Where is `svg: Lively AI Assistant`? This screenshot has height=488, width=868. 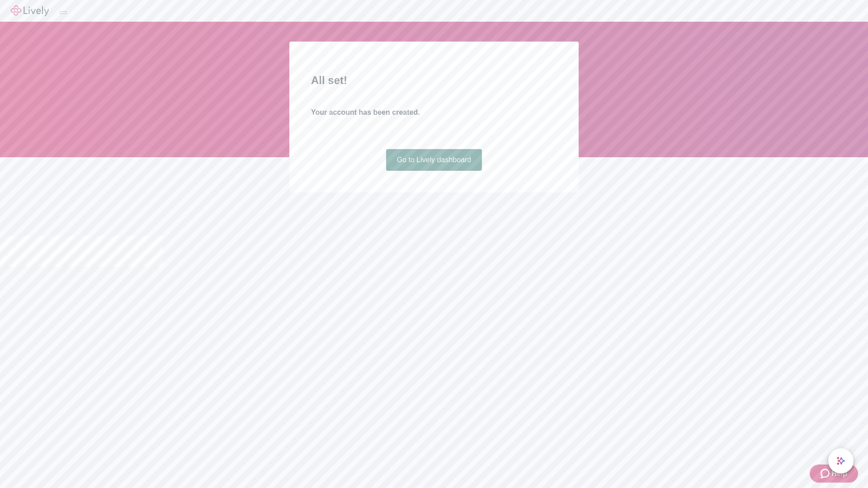 svg: Lively AI Assistant is located at coordinates (841, 461).